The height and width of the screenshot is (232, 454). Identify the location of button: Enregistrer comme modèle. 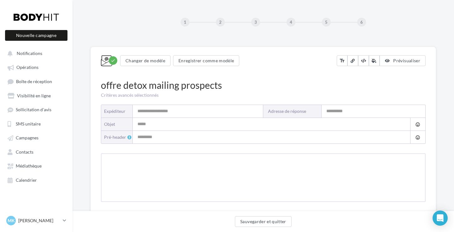
(206, 61).